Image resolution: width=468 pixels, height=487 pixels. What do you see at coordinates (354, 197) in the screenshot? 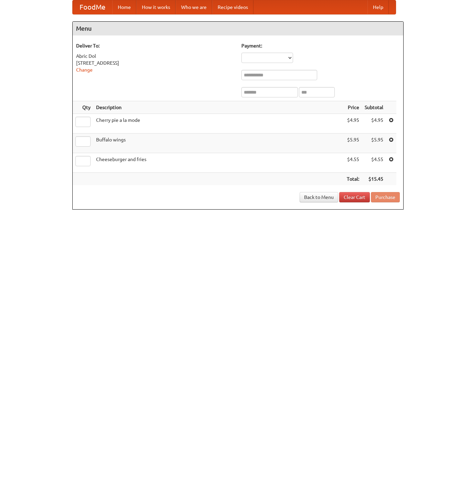
I see `a: Clear Cart` at bounding box center [354, 197].